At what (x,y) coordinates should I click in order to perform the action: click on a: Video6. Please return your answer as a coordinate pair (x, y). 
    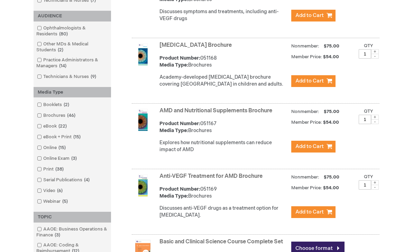
    Looking at the image, I should click on (50, 190).